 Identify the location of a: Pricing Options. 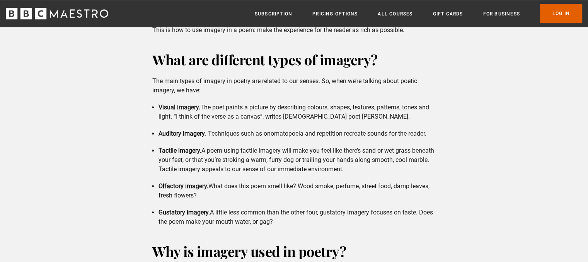
(335, 14).